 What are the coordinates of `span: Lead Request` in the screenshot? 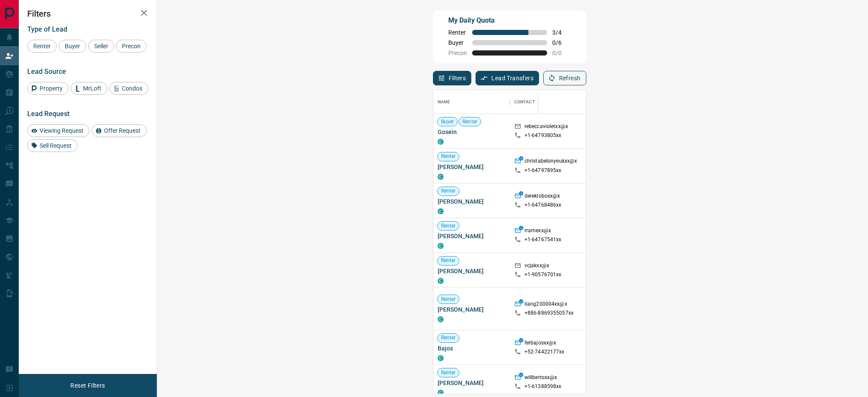 It's located at (48, 113).